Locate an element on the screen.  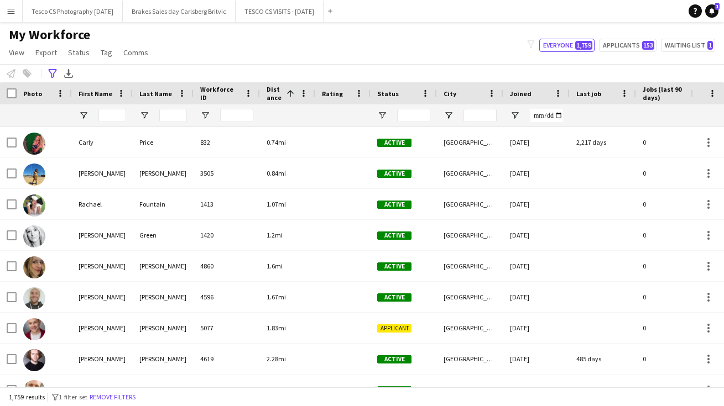
div: 3718 is located at coordinates (227, 390).